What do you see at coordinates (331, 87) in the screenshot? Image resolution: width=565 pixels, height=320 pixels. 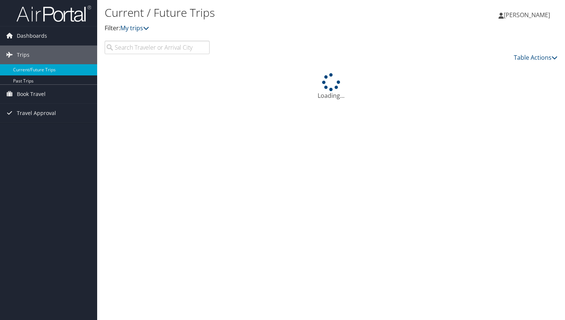 I see `div: Loading...` at bounding box center [331, 87].